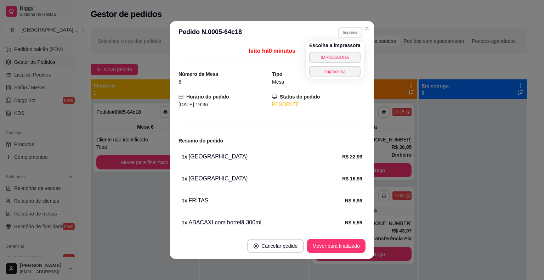  Describe the element at coordinates (263, 201) in the screenshot. I see `div: FRITAS` at that location.